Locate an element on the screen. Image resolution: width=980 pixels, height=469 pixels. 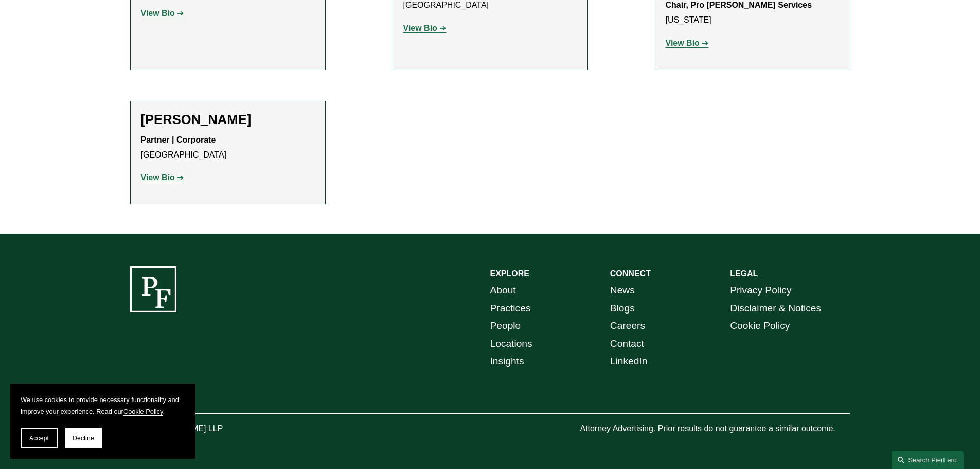
a: News is located at coordinates (623, 291).